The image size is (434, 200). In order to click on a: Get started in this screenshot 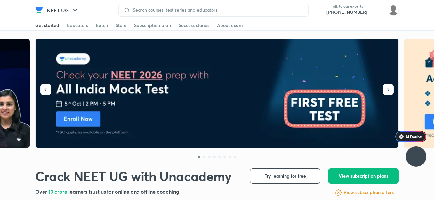, I will do `click(47, 25)`.